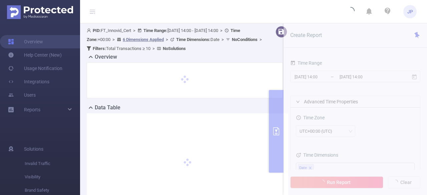 The width and height of the screenshot is (427, 195). What do you see at coordinates (174, 48) in the screenshot?
I see `b: No Solutions` at bounding box center [174, 48].